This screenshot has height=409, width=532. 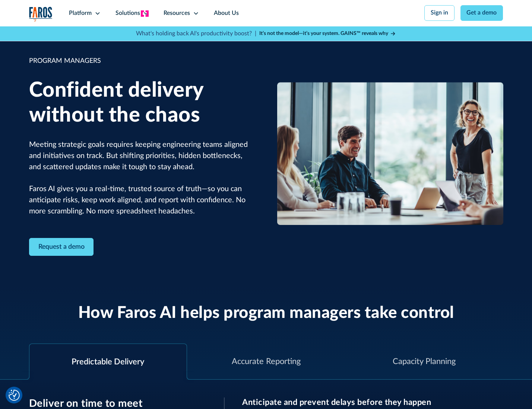 What do you see at coordinates (80, 14) in the screenshot?
I see `div: Platform` at bounding box center [80, 14].